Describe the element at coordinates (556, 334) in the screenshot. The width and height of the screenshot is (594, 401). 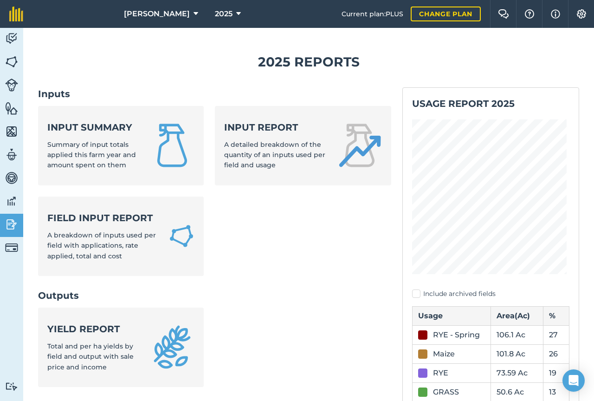
I see `td: 27` at that location.